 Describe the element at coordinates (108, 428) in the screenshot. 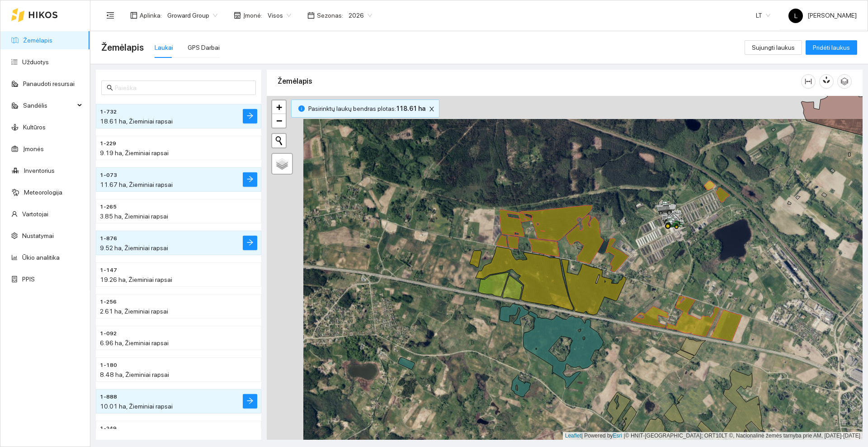

I see `span: 1-249` at that location.